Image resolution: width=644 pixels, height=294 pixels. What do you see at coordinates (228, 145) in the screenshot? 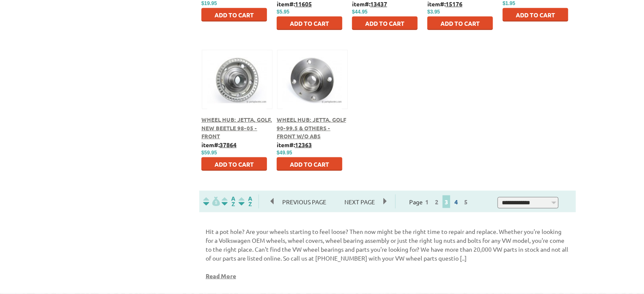
I see `u: 37864` at bounding box center [228, 145].